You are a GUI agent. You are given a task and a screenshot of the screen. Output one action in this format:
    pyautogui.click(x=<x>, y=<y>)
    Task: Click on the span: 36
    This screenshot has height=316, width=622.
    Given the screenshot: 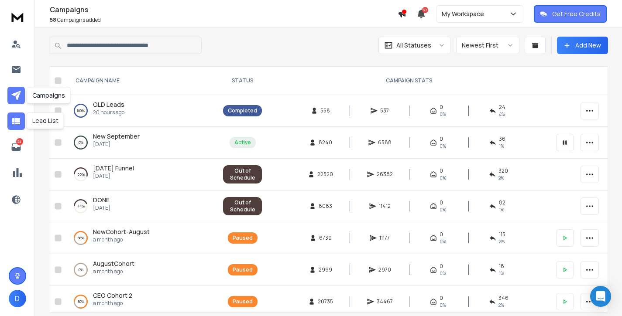 What is the action you would take?
    pyautogui.click(x=502, y=139)
    